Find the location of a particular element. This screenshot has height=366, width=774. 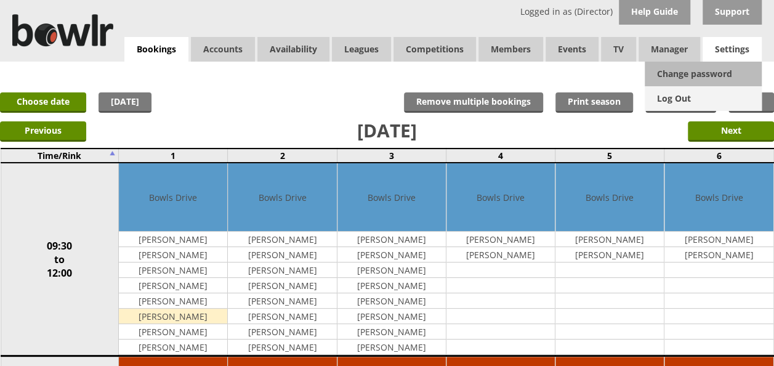

input: Next is located at coordinates (731, 131).